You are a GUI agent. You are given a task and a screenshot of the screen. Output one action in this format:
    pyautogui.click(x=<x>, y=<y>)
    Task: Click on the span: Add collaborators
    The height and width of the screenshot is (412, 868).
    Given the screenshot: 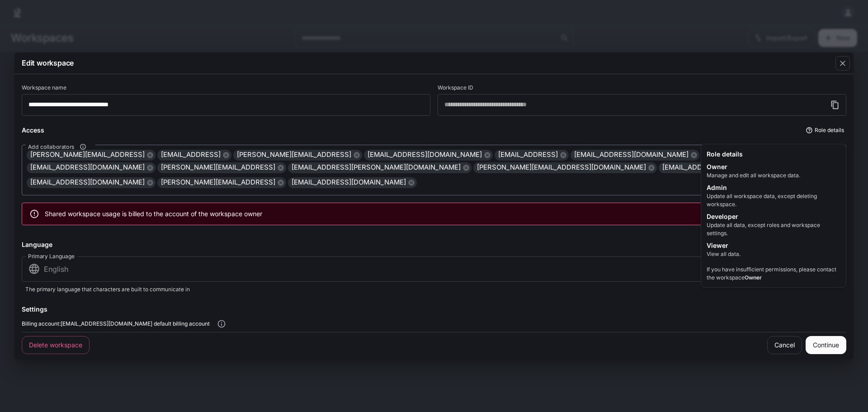 What is the action you would take?
    pyautogui.click(x=51, y=147)
    